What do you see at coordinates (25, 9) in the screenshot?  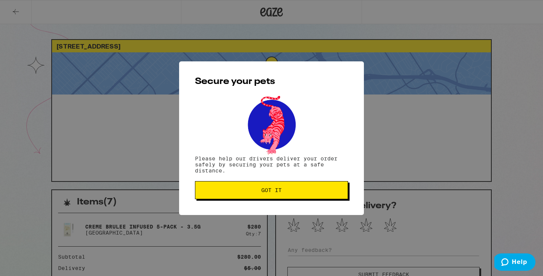 I see `span: Help` at bounding box center [25, 9].